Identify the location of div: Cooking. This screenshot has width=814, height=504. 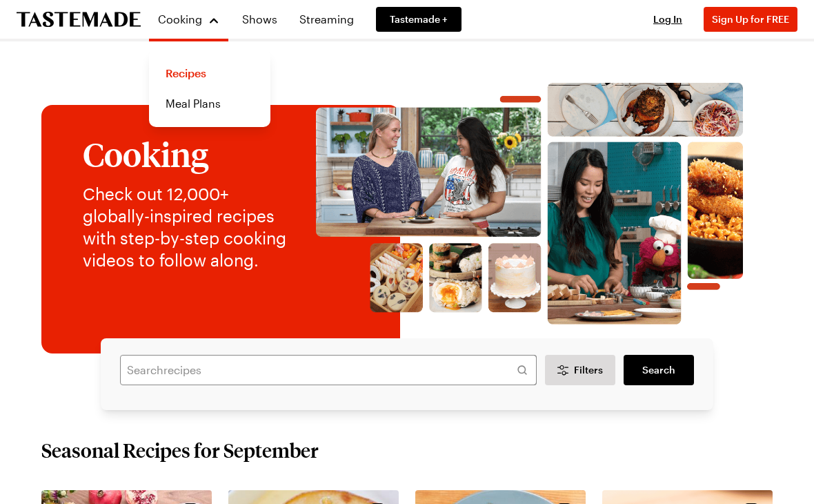
(210, 89).